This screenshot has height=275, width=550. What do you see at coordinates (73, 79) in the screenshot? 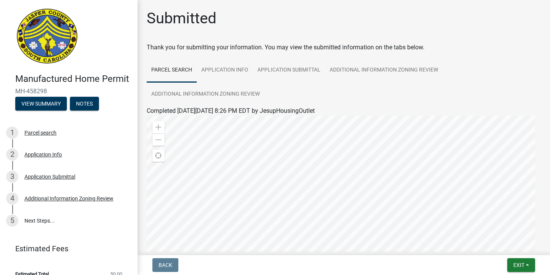
I see `h4: Manufactured Home Permit` at bounding box center [73, 79].